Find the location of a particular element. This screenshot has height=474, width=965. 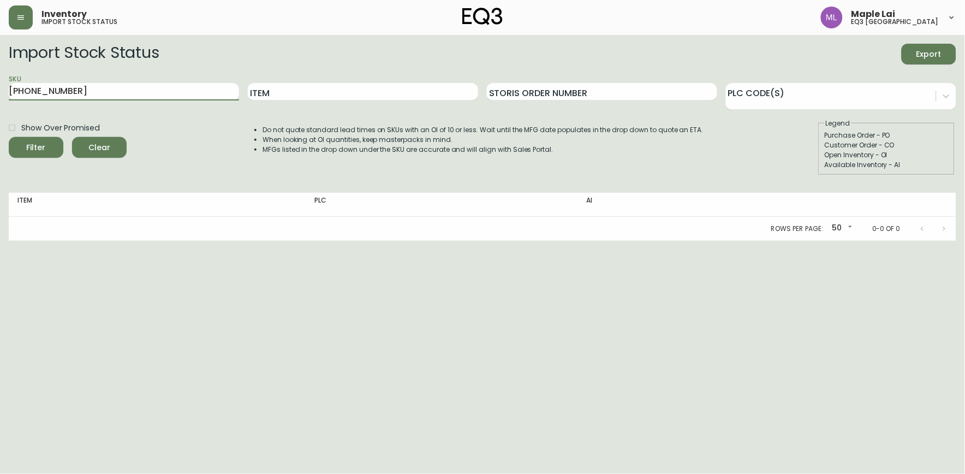

span: Show Over Promised is located at coordinates (60, 128).